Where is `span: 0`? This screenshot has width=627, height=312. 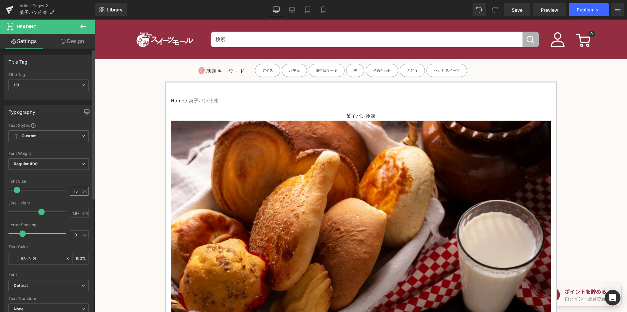 span: 0 is located at coordinates (497, 14).